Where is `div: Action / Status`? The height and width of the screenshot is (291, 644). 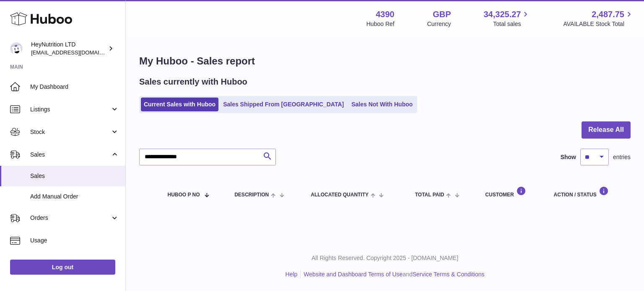 div: Action / Status is located at coordinates (588, 192).